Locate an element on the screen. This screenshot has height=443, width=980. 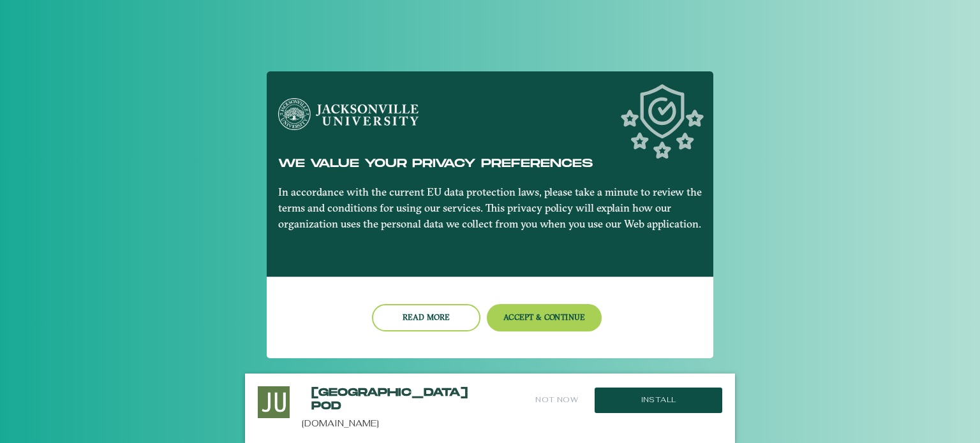
button: Not Now is located at coordinates (556, 399).